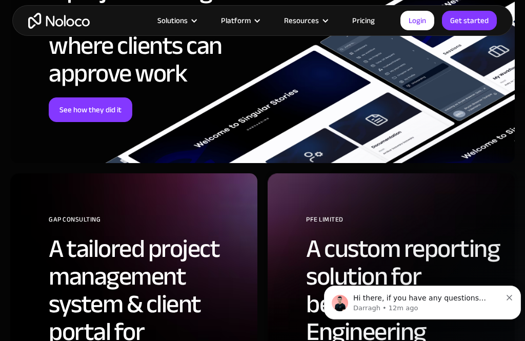  Describe the element at coordinates (148, 223) in the screenshot. I see `div: GAP Consulting` at that location.